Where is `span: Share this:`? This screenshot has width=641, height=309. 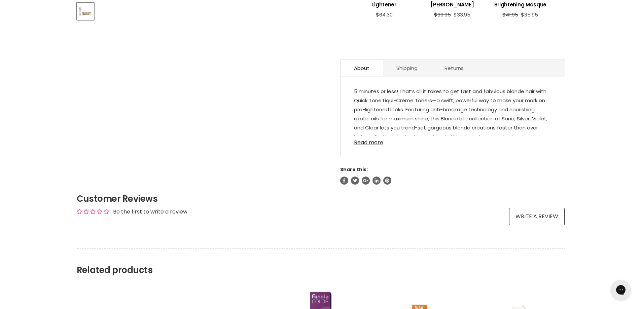 span: Share this: is located at coordinates (354, 169).